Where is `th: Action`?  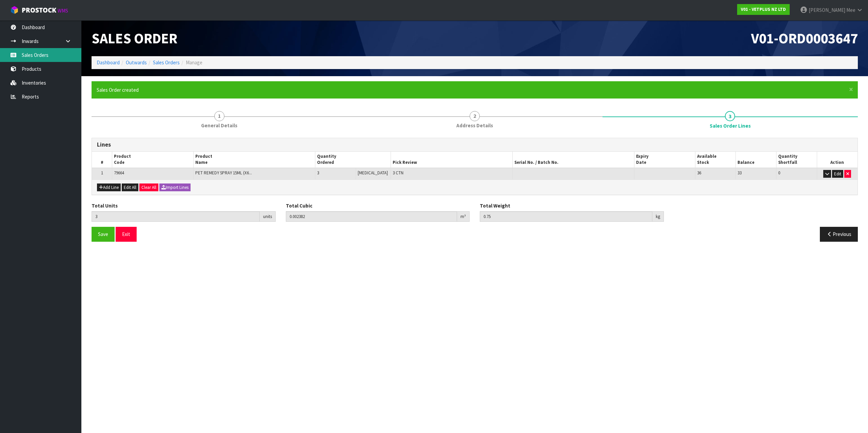 th: Action is located at coordinates (837, 160).